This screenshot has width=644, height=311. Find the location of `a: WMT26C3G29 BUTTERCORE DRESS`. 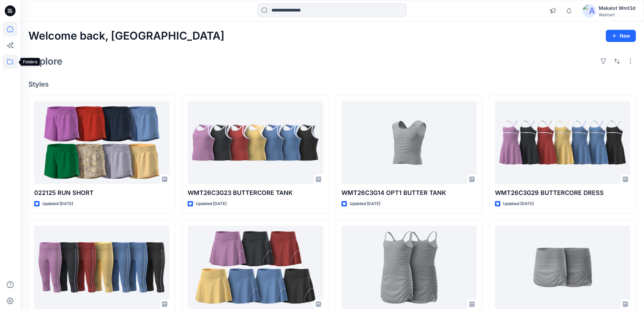

a: WMT26C3G29 BUTTERCORE DRESS is located at coordinates (563, 143).